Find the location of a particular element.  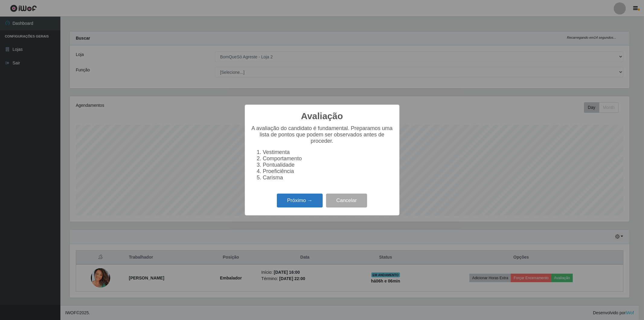

li: Vestimenta is located at coordinates (328, 152).